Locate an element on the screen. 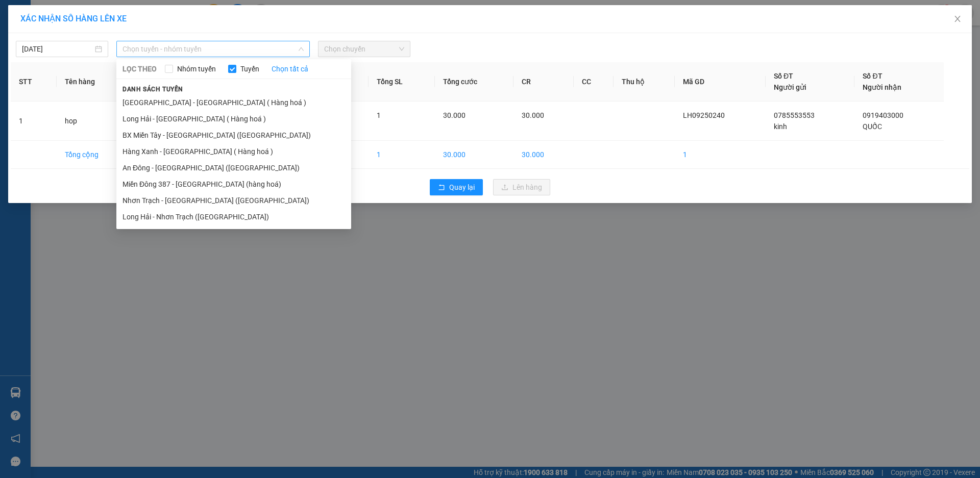 The image size is (980, 478). th: Mã GD is located at coordinates (720, 81).